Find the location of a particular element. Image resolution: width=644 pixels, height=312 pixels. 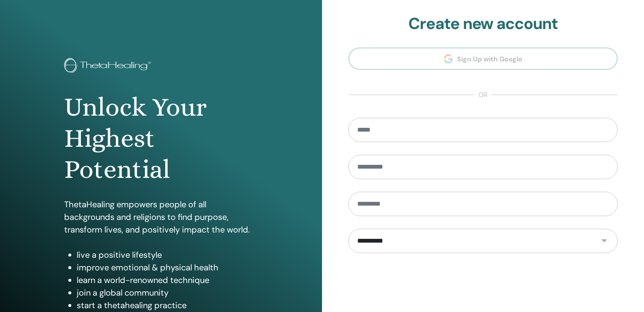

h2: Create new account is located at coordinates (483, 24).